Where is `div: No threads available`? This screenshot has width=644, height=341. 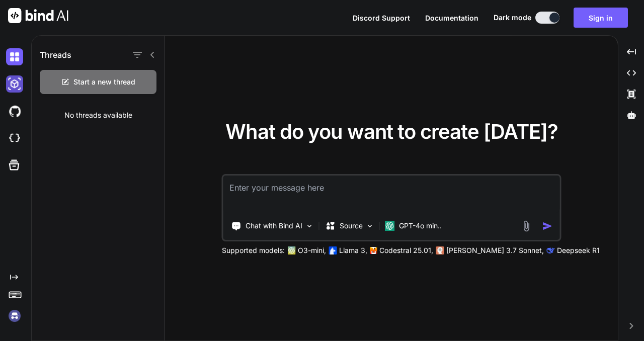 div: No threads available is located at coordinates (98, 115).